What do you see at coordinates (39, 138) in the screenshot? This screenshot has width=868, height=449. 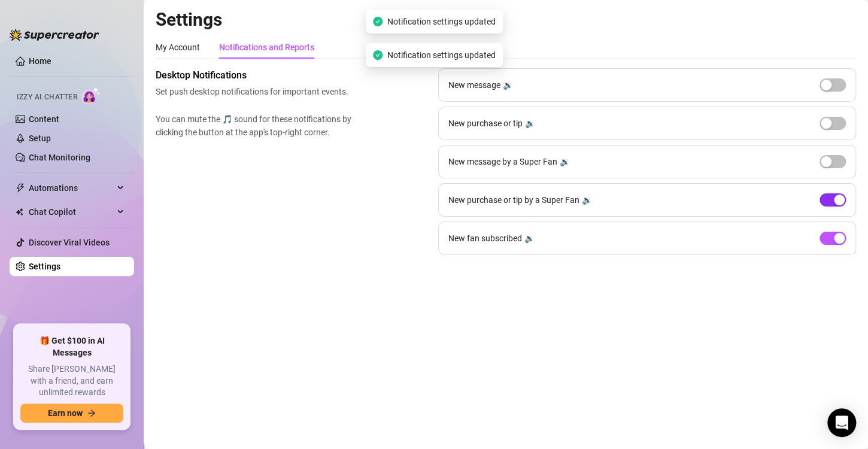 I see `a: Setup` at bounding box center [39, 138].